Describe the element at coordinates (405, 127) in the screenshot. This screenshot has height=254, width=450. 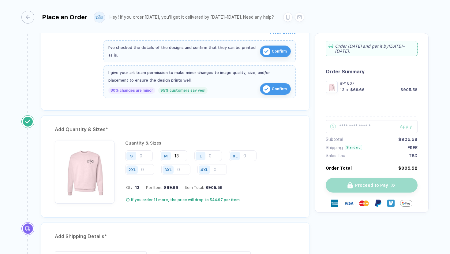
I see `button: Apply` at that location.